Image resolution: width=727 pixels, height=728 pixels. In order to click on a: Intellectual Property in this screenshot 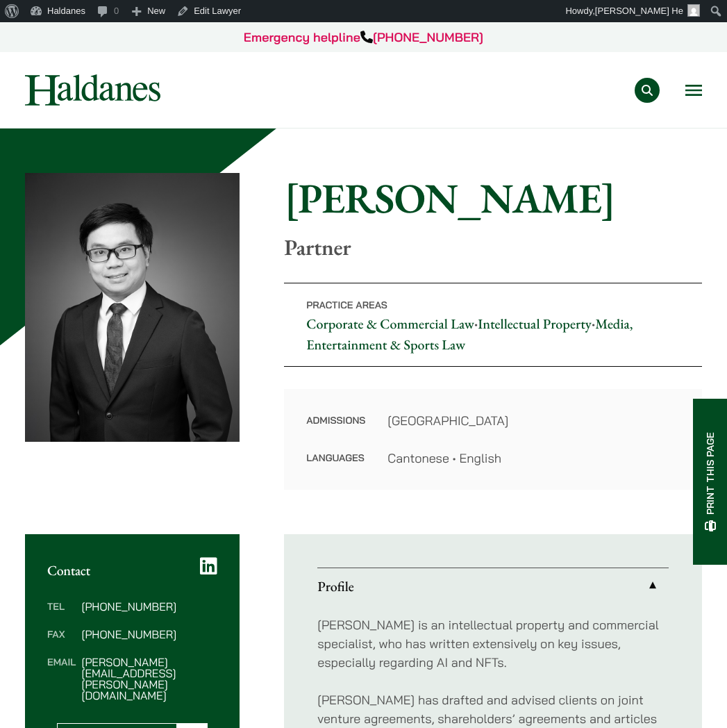, I will do `click(535, 324)`.